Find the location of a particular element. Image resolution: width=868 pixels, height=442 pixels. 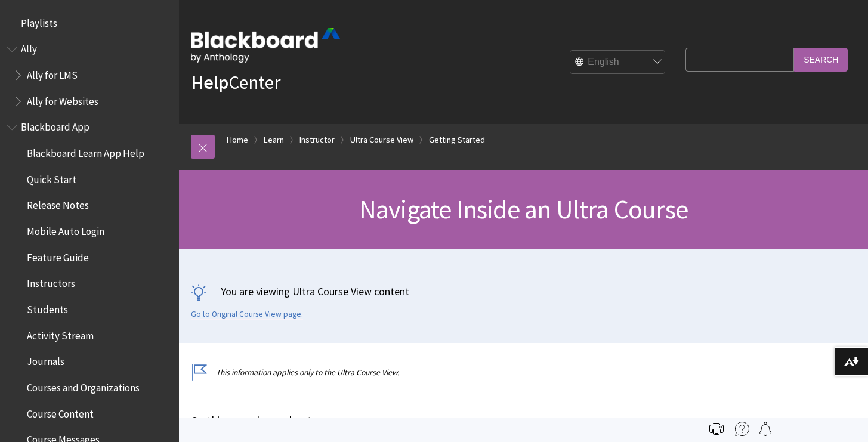

span: Journals is located at coordinates (45, 360).